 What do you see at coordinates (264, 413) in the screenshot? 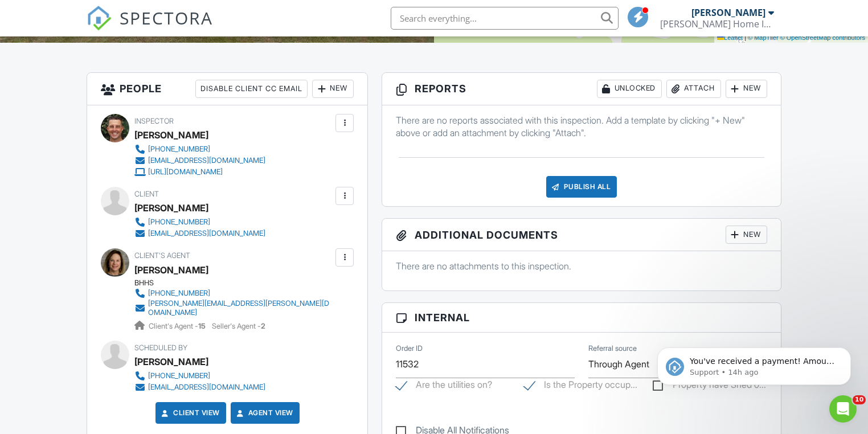
I see `a: Agent View` at bounding box center [264, 413].